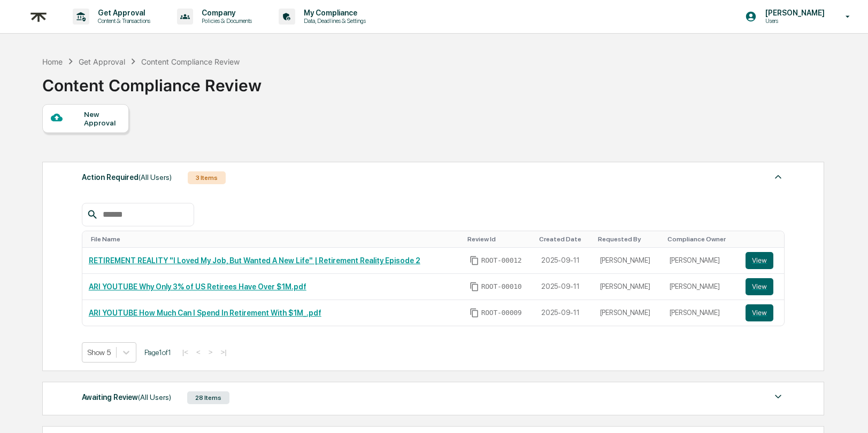 The width and height of the screenshot is (868, 433). I want to click on p: Content & Transactions, so click(123, 21).